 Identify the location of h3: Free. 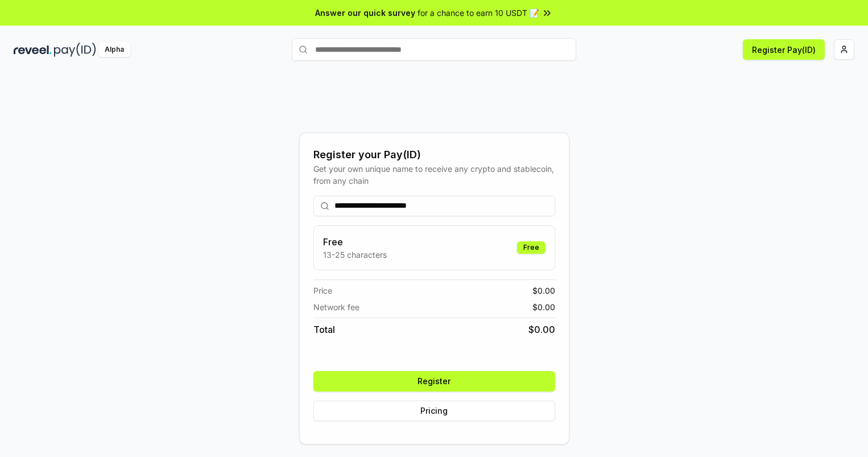
(355, 242).